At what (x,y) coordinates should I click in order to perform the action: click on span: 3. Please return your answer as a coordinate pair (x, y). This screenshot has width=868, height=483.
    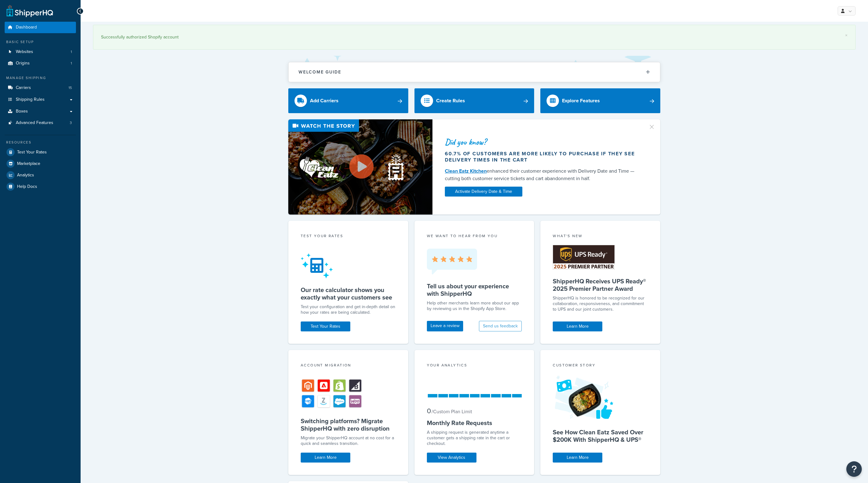
    Looking at the image, I should click on (71, 123).